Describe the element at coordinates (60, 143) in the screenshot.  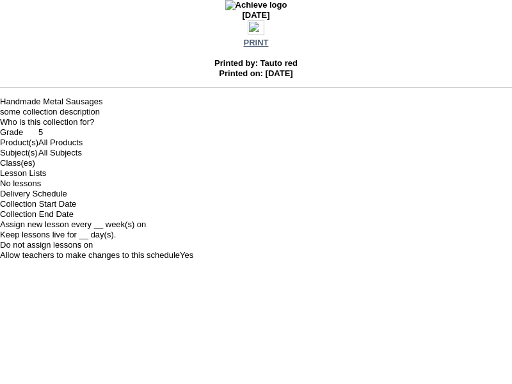
I see `td: All Products` at that location.